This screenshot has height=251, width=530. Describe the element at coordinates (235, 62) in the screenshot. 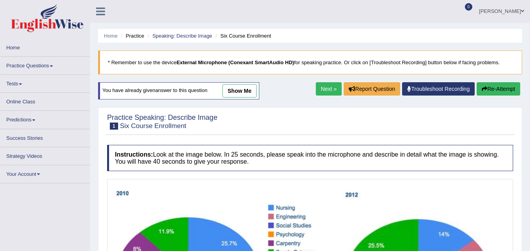

I see `b: External Microphone (Conexant SmartAudio HD)` at that location.